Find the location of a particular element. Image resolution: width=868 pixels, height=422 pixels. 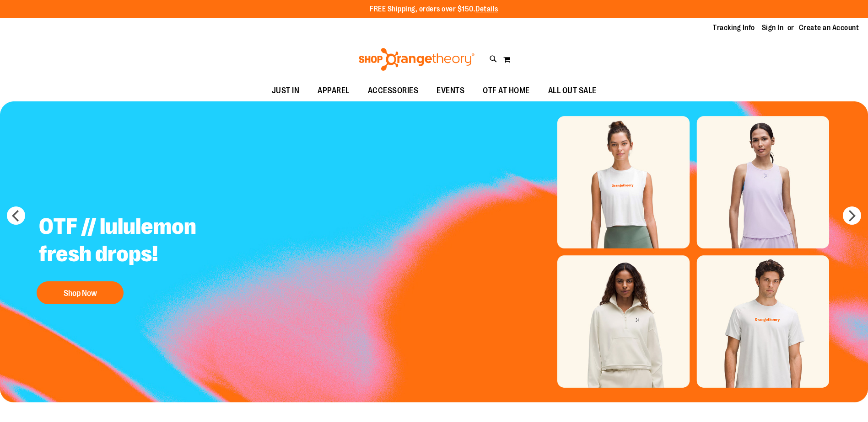

button: Shop Now is located at coordinates (80, 293).